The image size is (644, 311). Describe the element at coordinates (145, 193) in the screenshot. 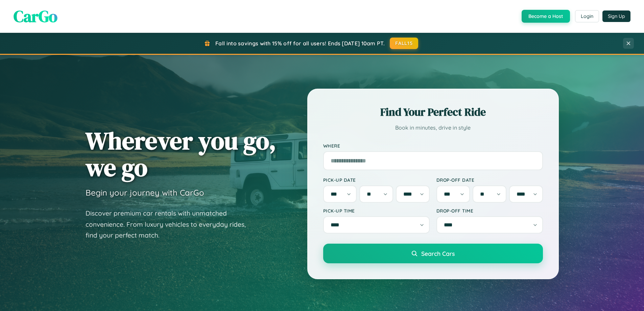

I see `h3: Begin your journey with CarGo` at that location.